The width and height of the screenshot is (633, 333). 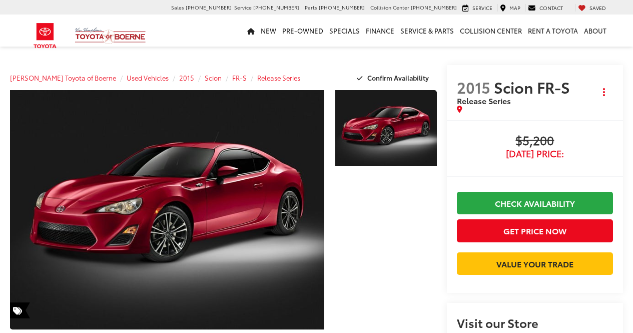 What do you see at coordinates (386, 128) in the screenshot?
I see `a: Expand Photo 1` at bounding box center [386, 128].